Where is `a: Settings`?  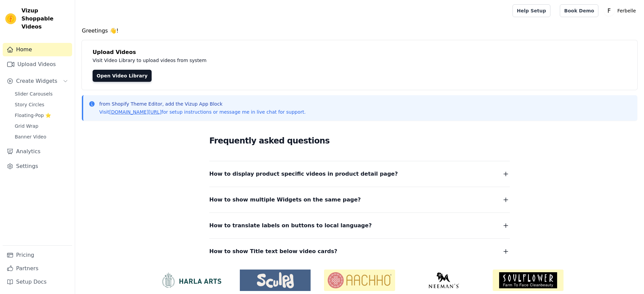
a: Settings is located at coordinates (37, 166).